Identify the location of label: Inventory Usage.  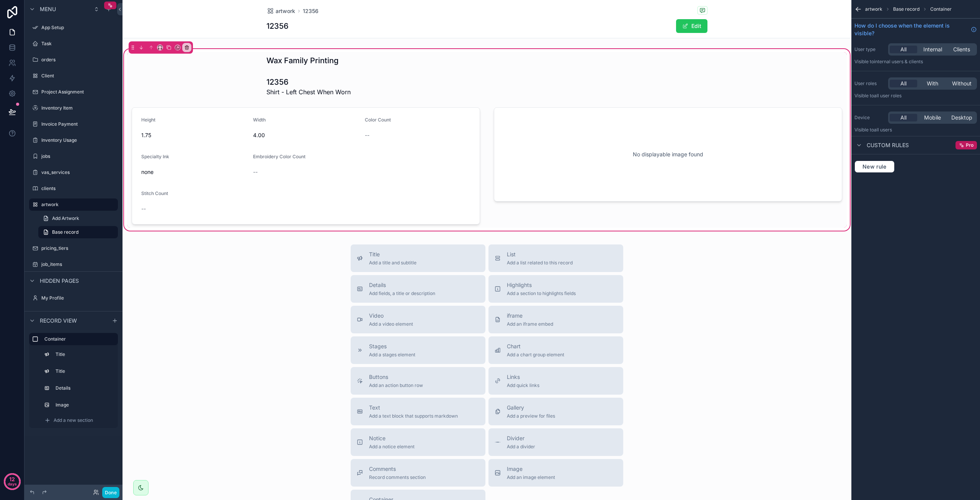
(79, 140).